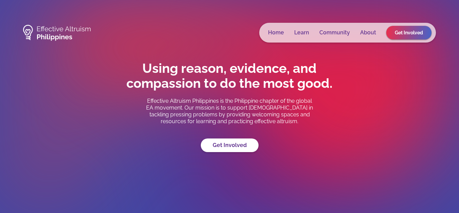 This screenshot has height=213, width=459. I want to click on span: Get Involved, so click(409, 33).